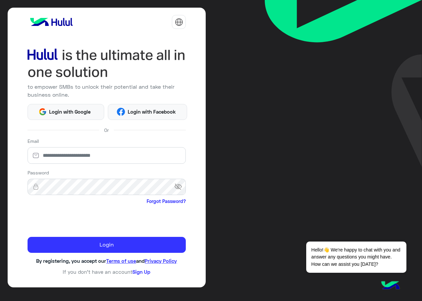  Describe the element at coordinates (179, 22) in the screenshot. I see `img: tab` at that location.